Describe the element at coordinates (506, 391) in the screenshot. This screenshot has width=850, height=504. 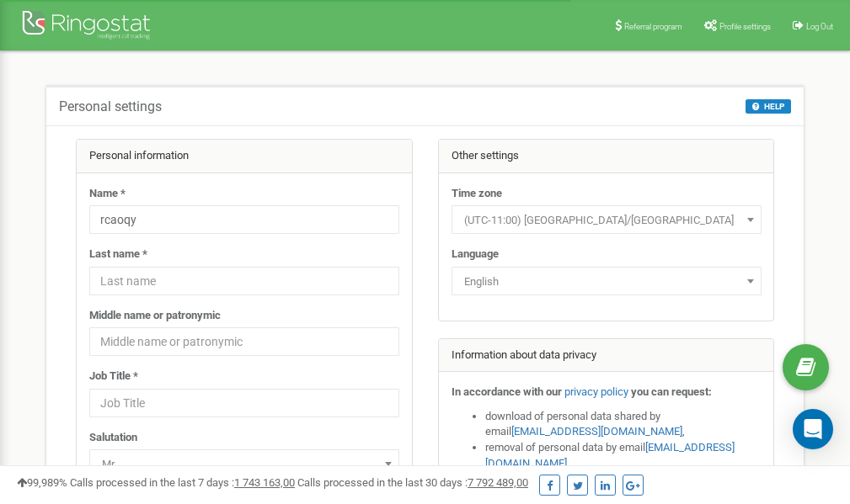
I see `strong: In accordance with our` at that location.